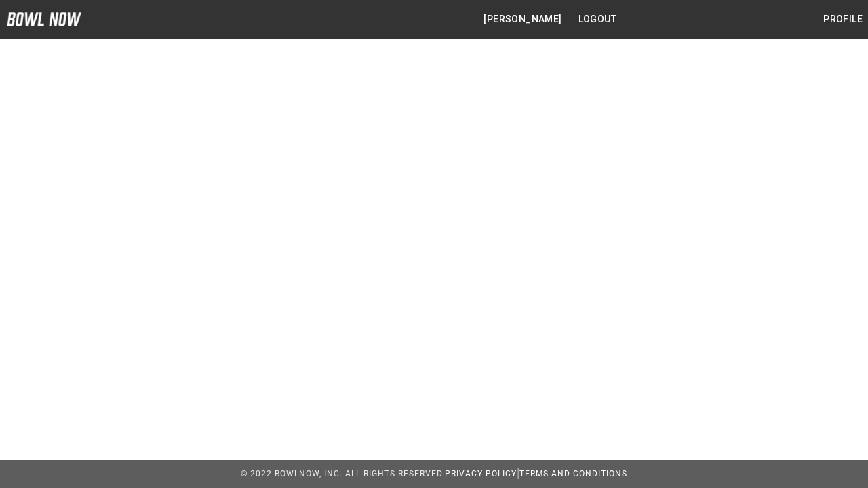 The height and width of the screenshot is (488, 868). I want to click on span: © 2022 BowlNow, Inc. All Rights Reserved., so click(343, 473).